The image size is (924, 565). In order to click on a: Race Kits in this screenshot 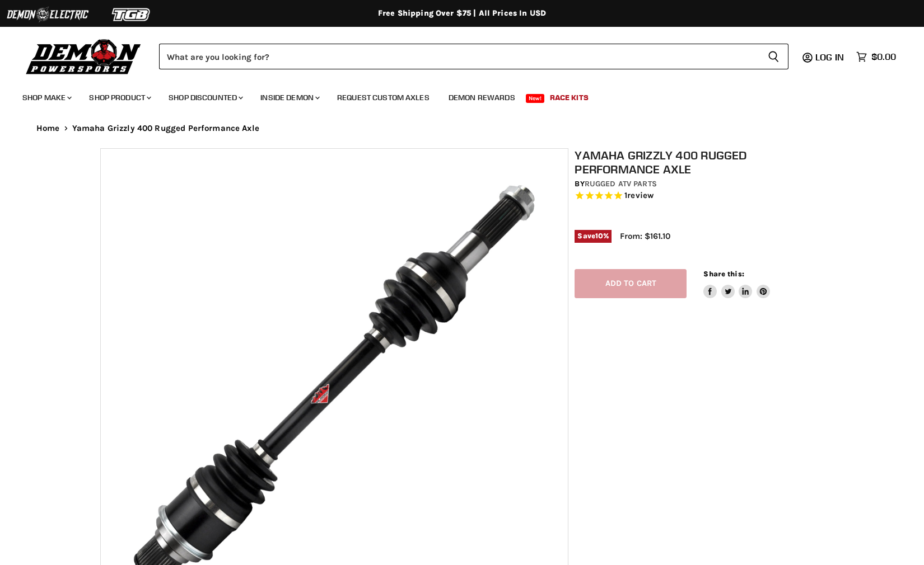, I will do `click(569, 97)`.